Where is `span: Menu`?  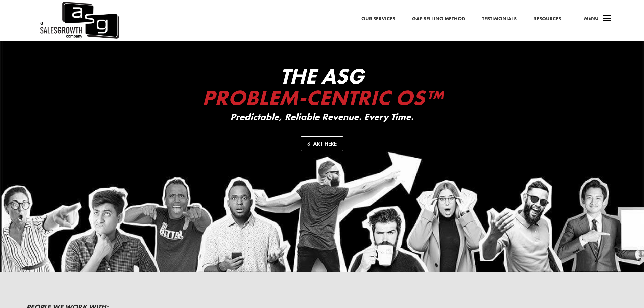 span: Menu is located at coordinates (591, 18).